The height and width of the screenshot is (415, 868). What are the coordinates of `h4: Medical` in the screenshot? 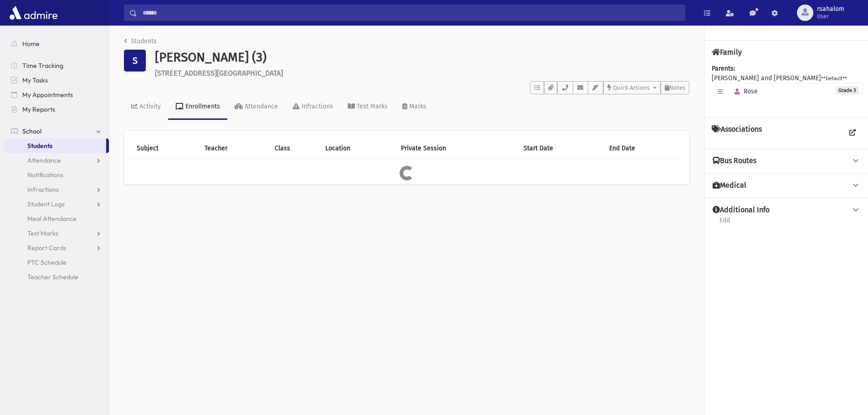 It's located at (729, 185).